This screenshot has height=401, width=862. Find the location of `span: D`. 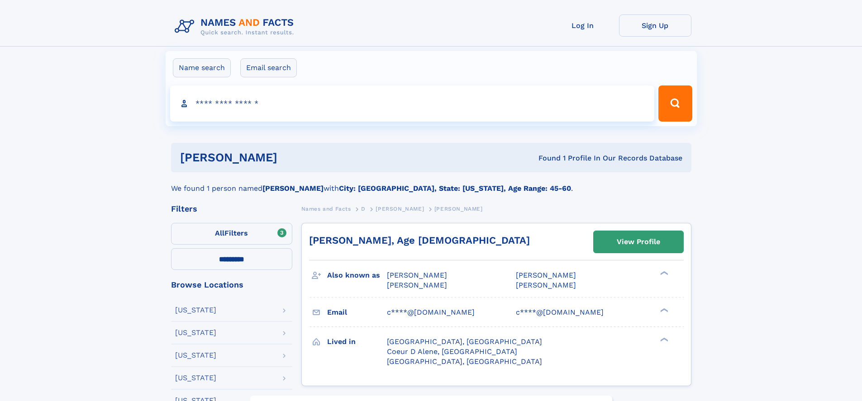

span: D is located at coordinates (363, 209).